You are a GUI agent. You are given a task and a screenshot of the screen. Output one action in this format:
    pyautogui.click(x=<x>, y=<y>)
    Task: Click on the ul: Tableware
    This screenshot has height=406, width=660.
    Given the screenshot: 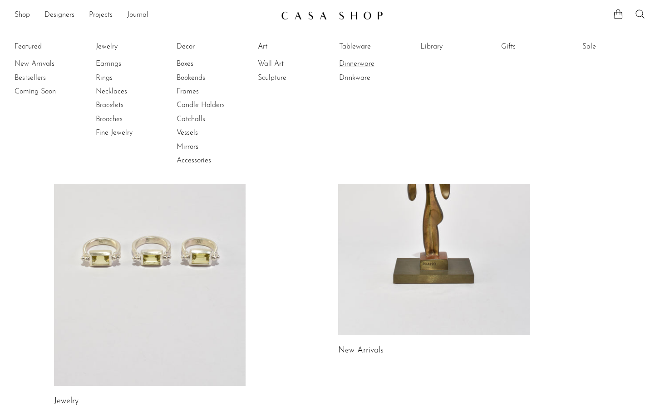 What is the action you would take?
    pyautogui.click(x=373, y=62)
    